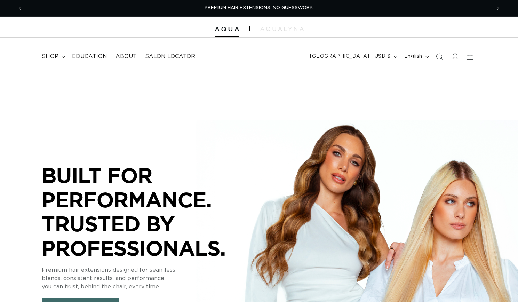 This screenshot has height=302, width=518. Describe the element at coordinates (89, 56) in the screenshot. I see `span: Education` at that location.